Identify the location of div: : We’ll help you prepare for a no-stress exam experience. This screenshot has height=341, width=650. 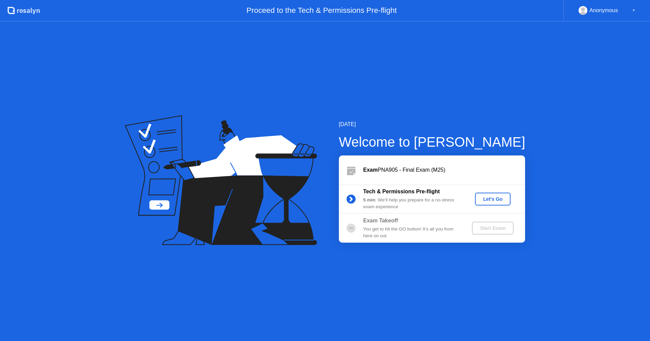
(412, 204).